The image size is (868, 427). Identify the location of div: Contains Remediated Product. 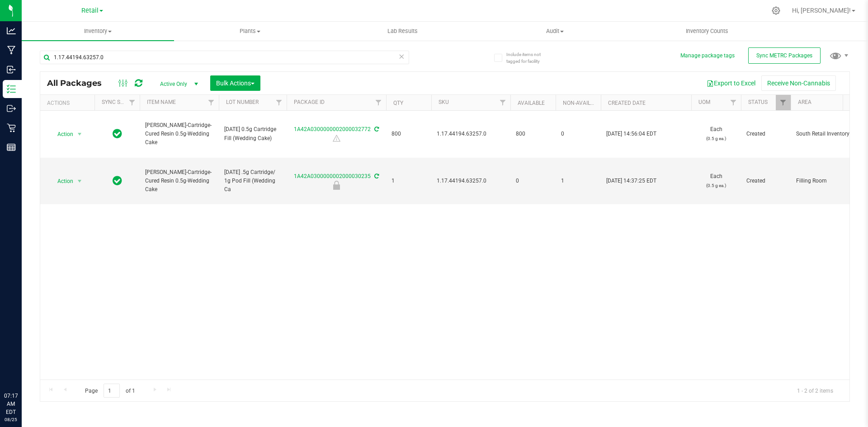
(336, 138).